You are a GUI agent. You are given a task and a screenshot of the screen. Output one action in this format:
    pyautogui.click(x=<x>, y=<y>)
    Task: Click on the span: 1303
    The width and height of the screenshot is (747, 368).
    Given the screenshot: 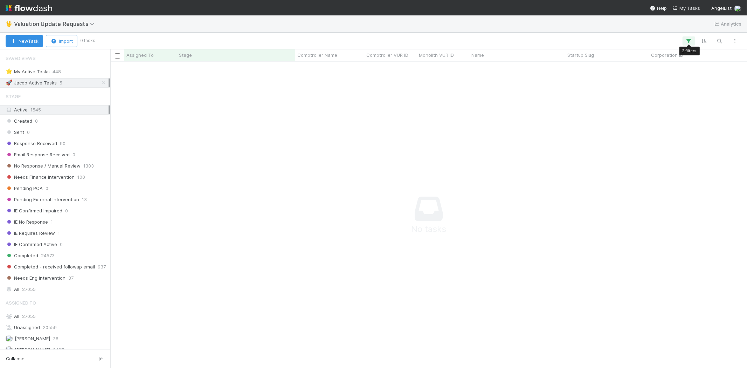 What is the action you would take?
    pyautogui.click(x=89, y=166)
    